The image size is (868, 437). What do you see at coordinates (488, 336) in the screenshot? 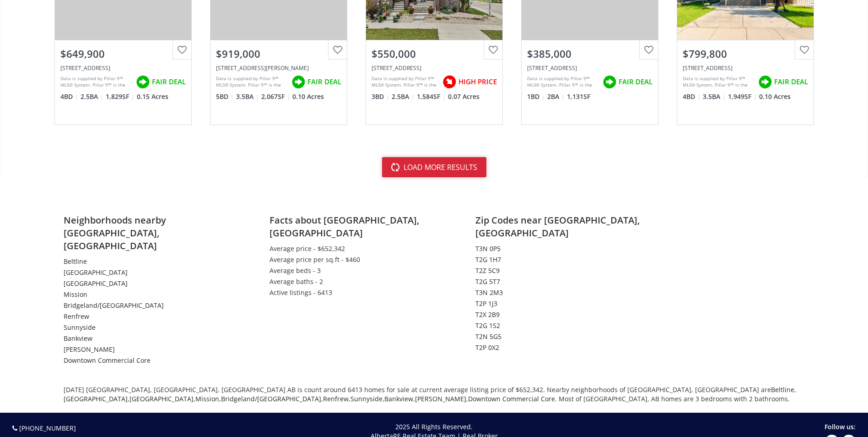
I see `a: T2N 5G5` at bounding box center [488, 336].